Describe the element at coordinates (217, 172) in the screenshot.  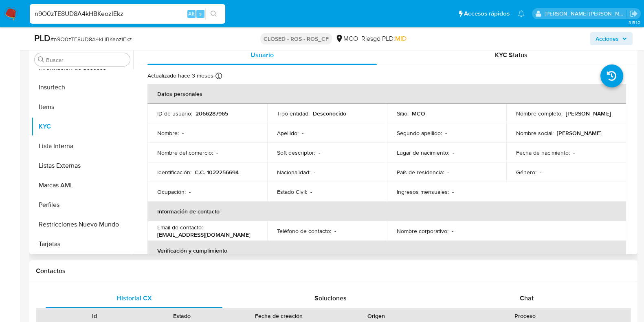
I see `p: C.C. 1022256694` at that location.